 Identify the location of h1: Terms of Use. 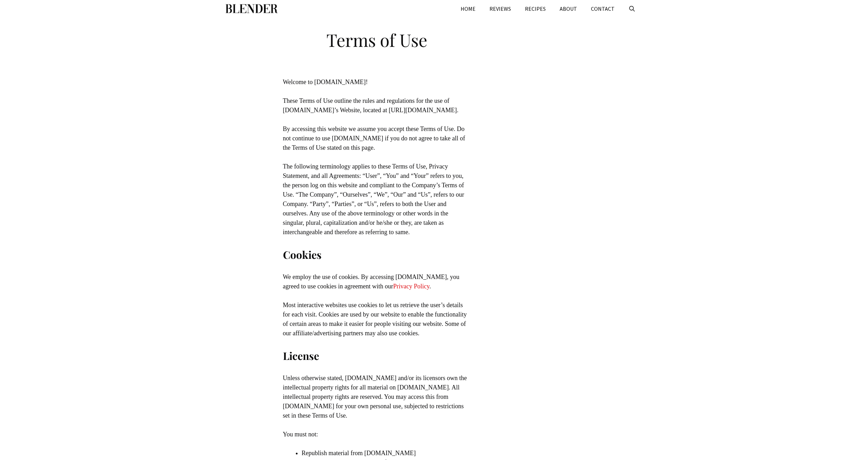
(377, 38).